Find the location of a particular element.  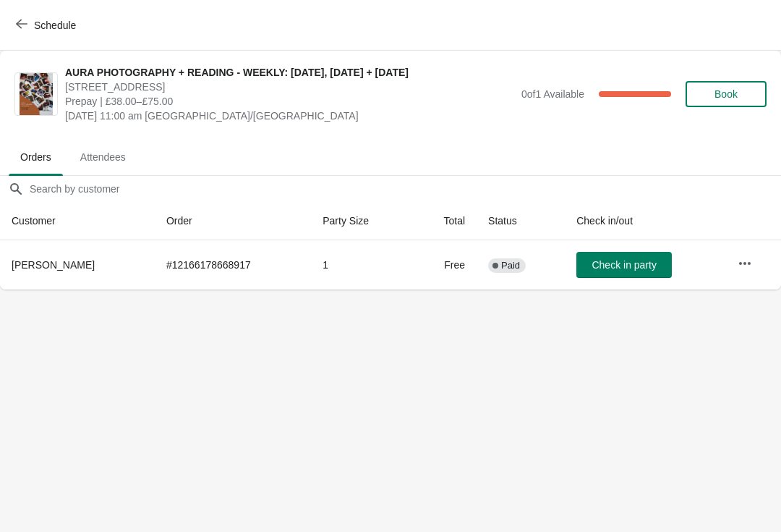

span: Prepay | £38.00–£75.00 is located at coordinates (290, 101).